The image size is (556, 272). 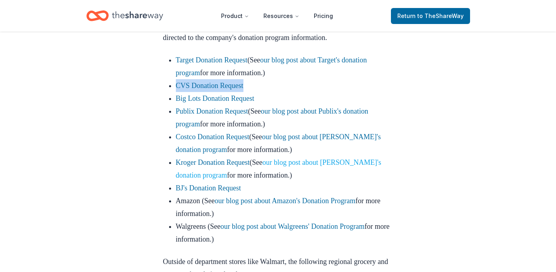 What do you see at coordinates (285, 233) in the screenshot?
I see `li: Walgreens (See for more information.)` at bounding box center [285, 233].